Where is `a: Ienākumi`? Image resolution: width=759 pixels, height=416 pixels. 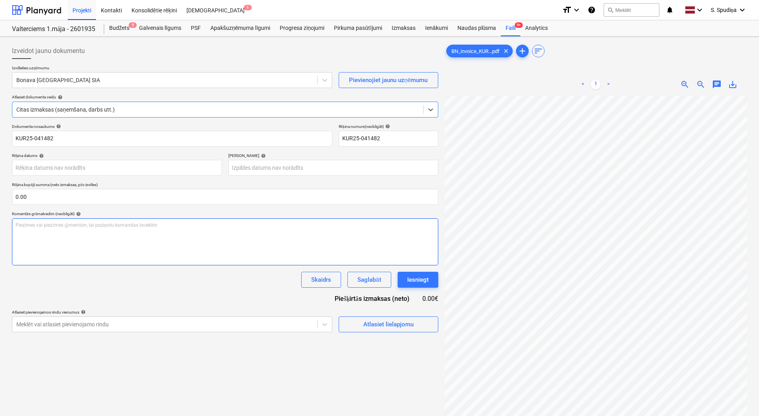 a: Ienākumi is located at coordinates (436, 28).